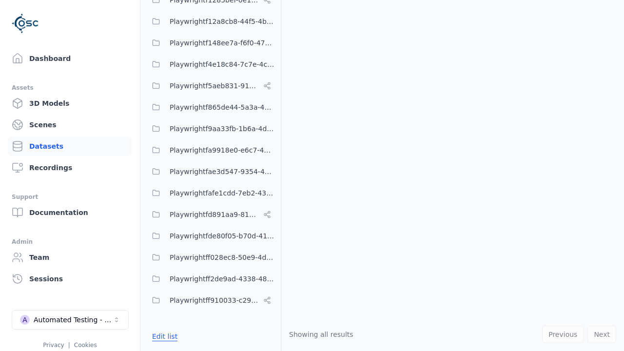 The height and width of the screenshot is (351, 624). Describe the element at coordinates (215, 86) in the screenshot. I see `span: Playwrightf5aeb831-9105-46b5-9a9b-c943ac435ad3` at that location.